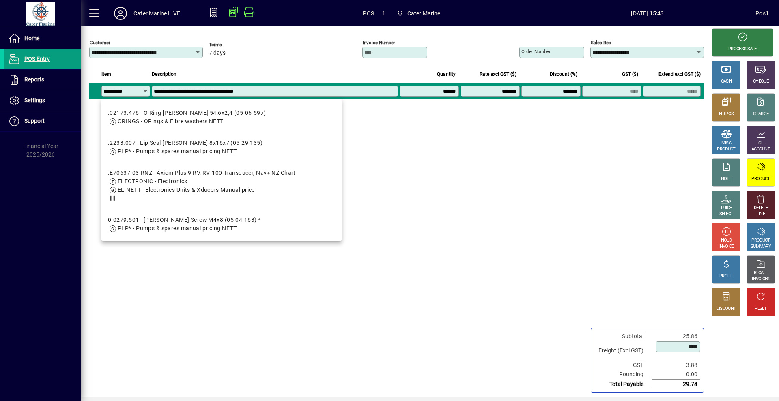 Image resolution: width=779 pixels, height=401 pixels. Describe the element at coordinates (726, 247) in the screenshot. I see `div: INVOICE` at that location.